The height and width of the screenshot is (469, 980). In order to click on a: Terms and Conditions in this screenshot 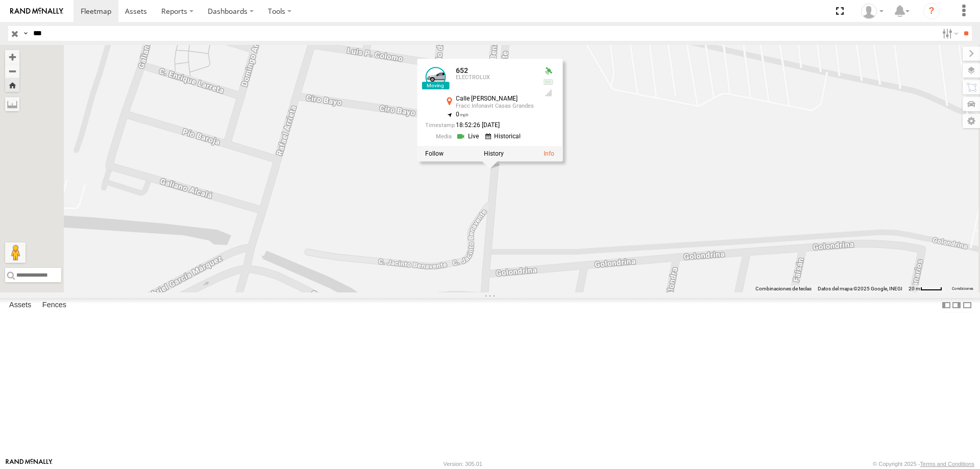, I will do `click(947, 464)`.